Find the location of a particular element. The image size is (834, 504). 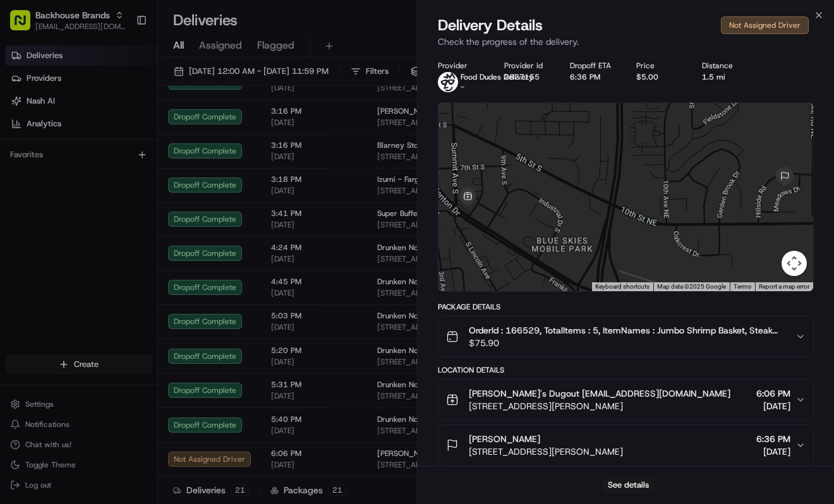

div: Provider Id is located at coordinates (527, 65).